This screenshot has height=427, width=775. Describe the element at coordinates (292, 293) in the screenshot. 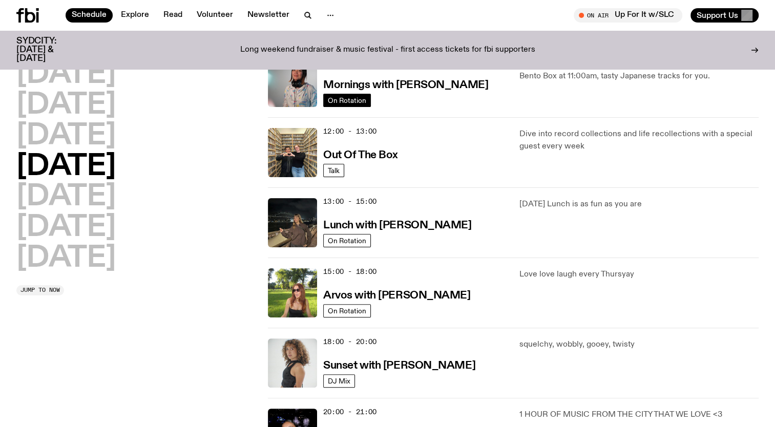

I see `img: Lizzie Bowles is sitting in a bright green field of grass, with dark sunglasses and a black top. ...` at that location.